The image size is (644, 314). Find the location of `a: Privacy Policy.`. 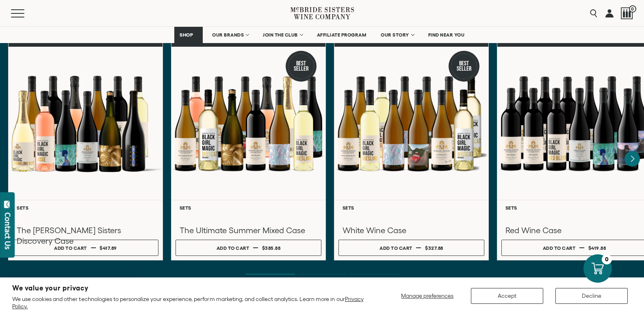

a: Privacy Policy. is located at coordinates (188, 302).